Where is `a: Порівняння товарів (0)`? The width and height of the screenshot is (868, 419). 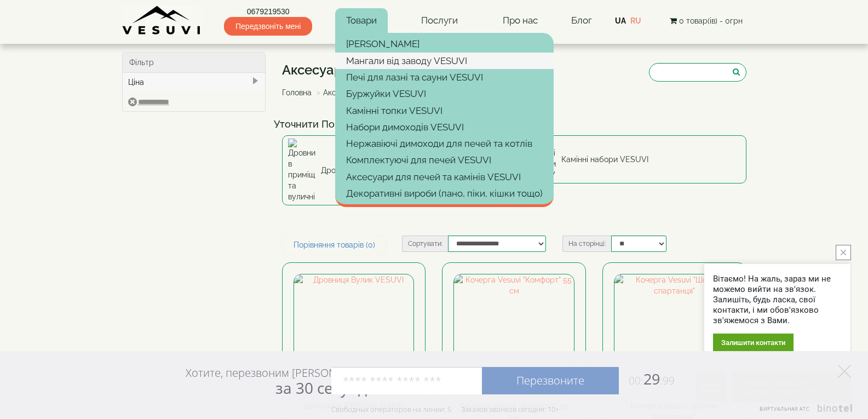 a: Порівняння товарів (0) is located at coordinates (334, 244).